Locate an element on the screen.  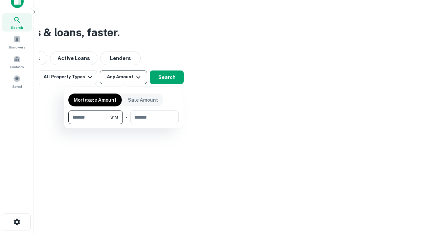
span: $1M is located at coordinates (114, 117).